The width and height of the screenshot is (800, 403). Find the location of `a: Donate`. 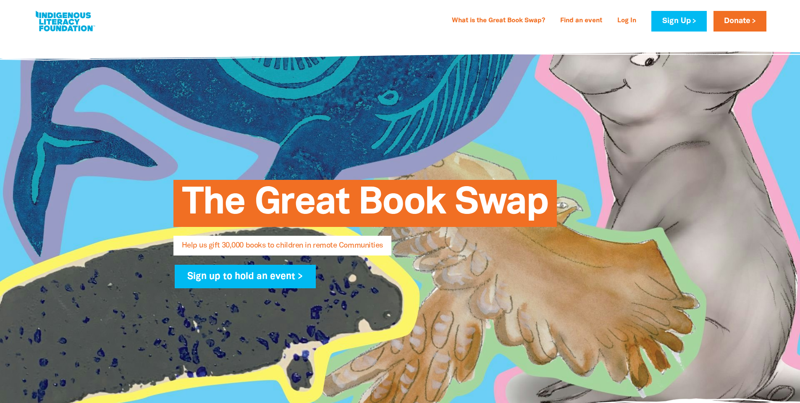

a: Donate is located at coordinates (740, 21).